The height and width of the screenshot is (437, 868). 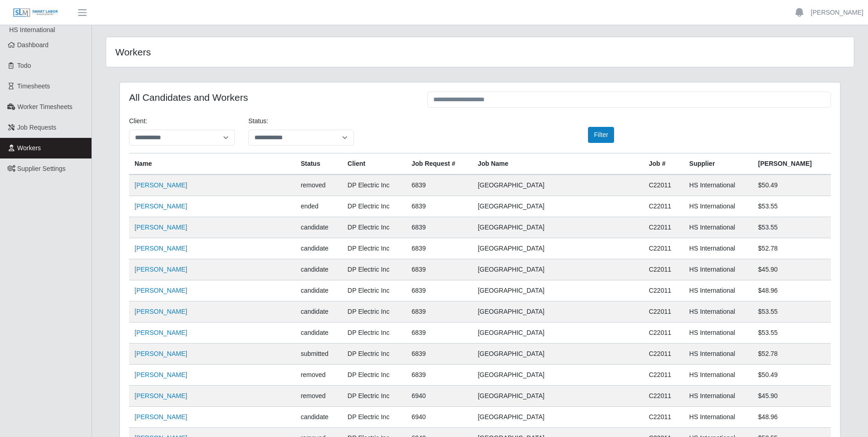 What do you see at coordinates (259, 121) in the screenshot?
I see `label: Status:` at bounding box center [259, 121].